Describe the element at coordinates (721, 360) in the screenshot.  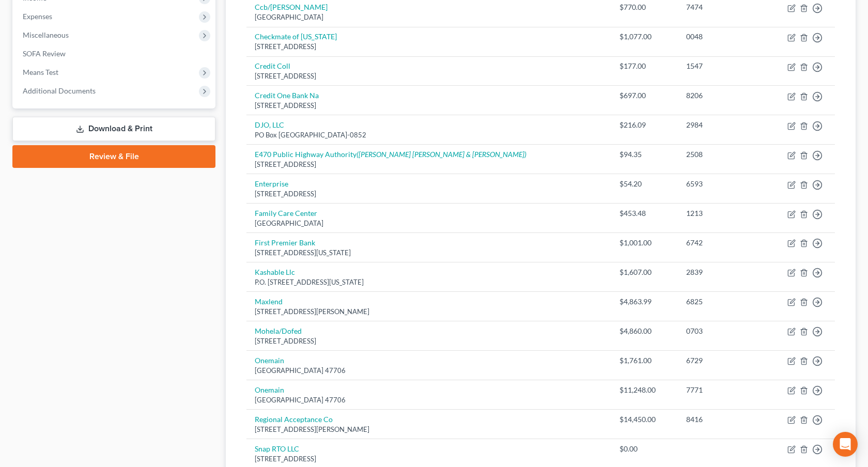
I see `div: 6729` at that location.